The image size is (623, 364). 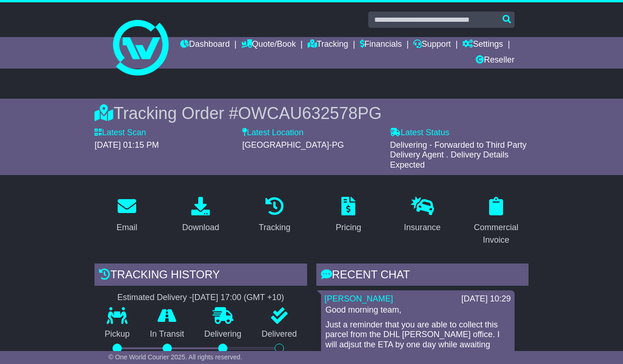 I want to click on a: Pricing, so click(x=348, y=215).